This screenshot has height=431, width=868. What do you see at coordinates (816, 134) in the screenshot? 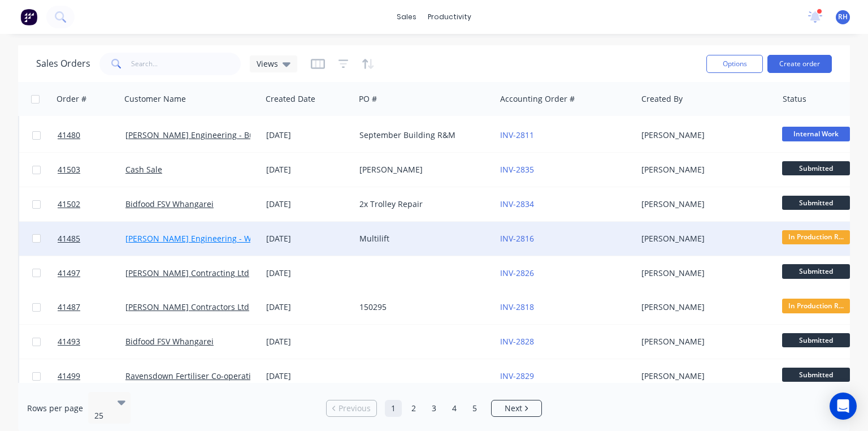
I see `span: Internal Work` at bounding box center [816, 134].